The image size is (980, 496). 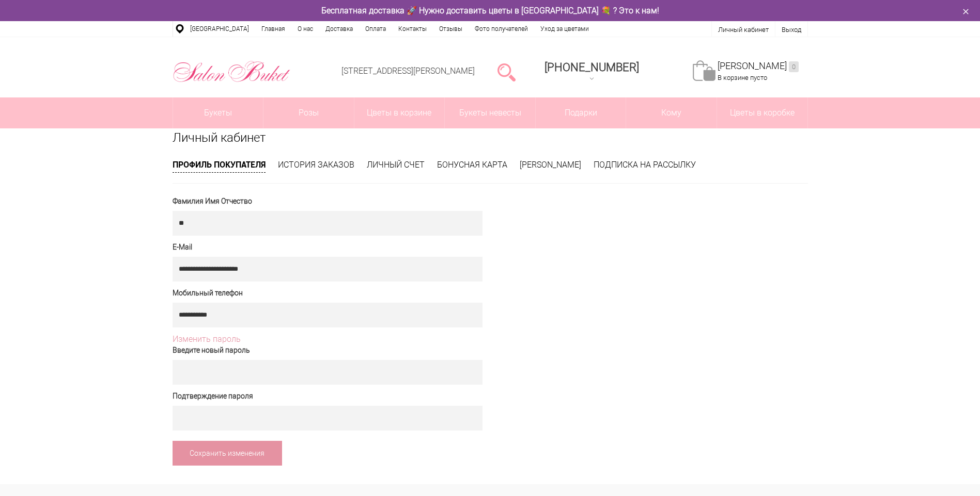 What do you see at coordinates (744, 29) in the screenshot?
I see `a: Личный кабинет` at bounding box center [744, 29].